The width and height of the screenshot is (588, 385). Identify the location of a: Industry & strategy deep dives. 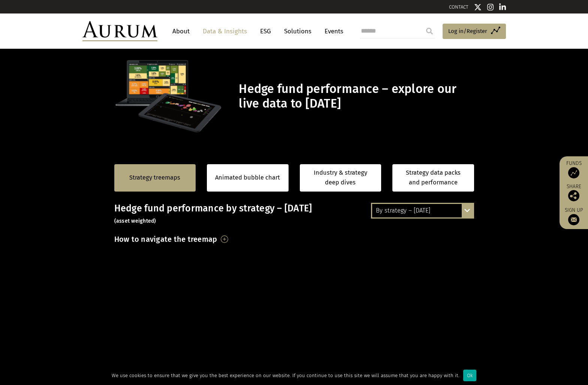
(341, 178).